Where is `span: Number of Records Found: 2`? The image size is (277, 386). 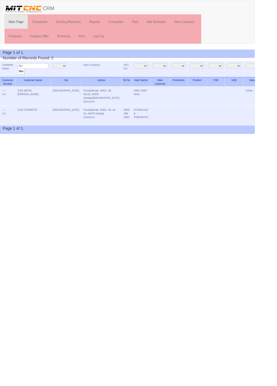
span: Number of Records Found: 2 is located at coordinates (31, 60).